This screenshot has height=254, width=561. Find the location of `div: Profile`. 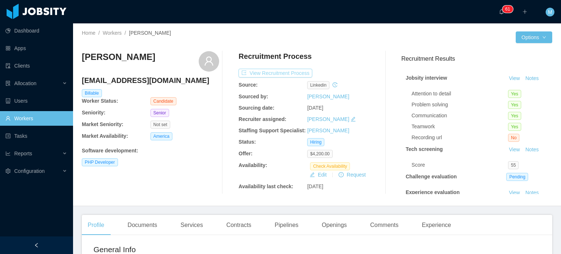

div: Profile is located at coordinates (96, 225).